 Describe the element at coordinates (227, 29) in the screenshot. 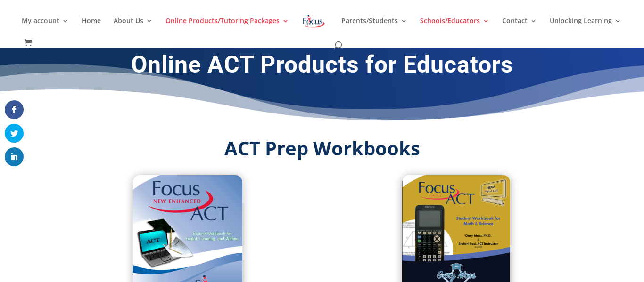

I see `a: Online Products/Tutoring Packages` at that location.